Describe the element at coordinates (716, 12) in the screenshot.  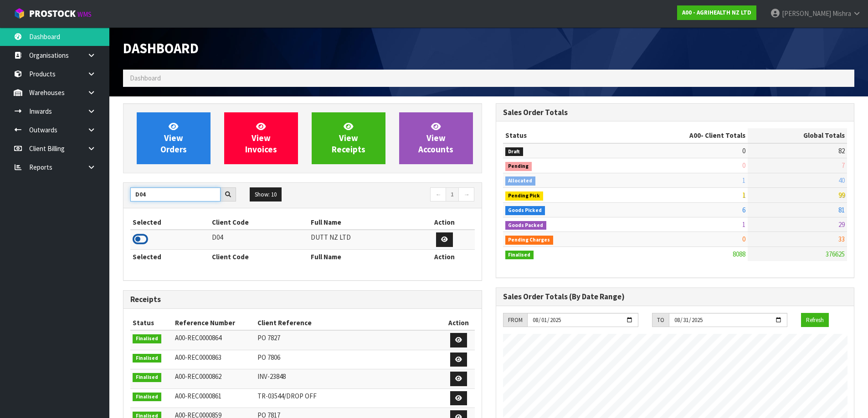
I see `strong: A00 - AGRIHEALTH NZ LTD` at that location.